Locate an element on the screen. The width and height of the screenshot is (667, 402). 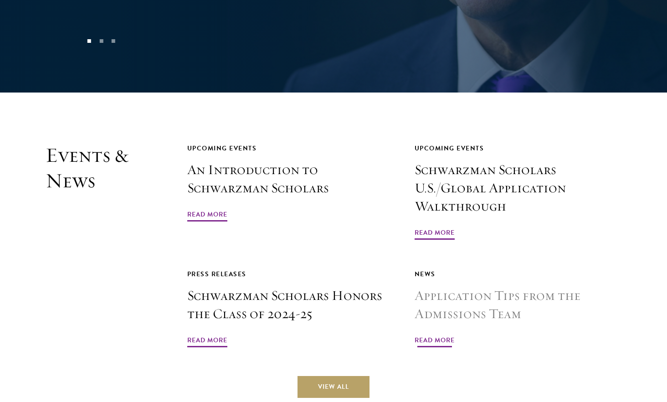
h2: Events & News is located at coordinates (93, 246).